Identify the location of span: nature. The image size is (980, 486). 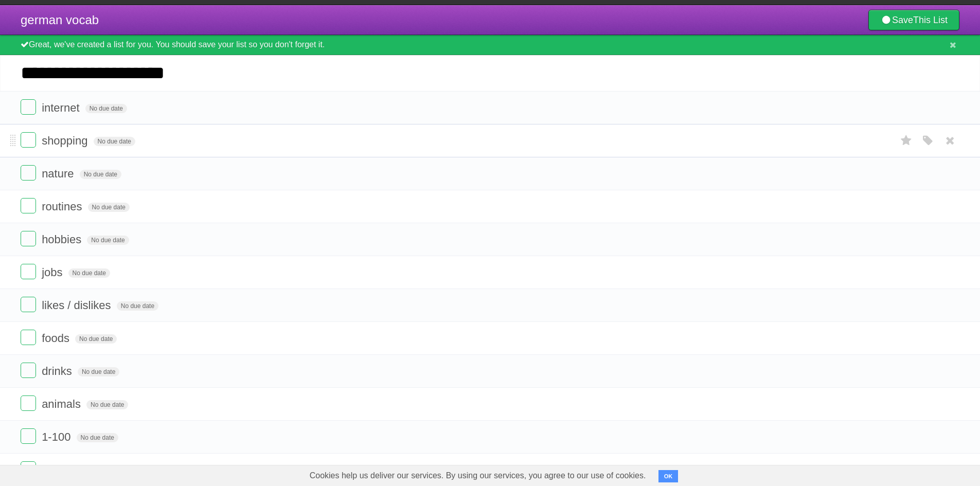
(58, 173).